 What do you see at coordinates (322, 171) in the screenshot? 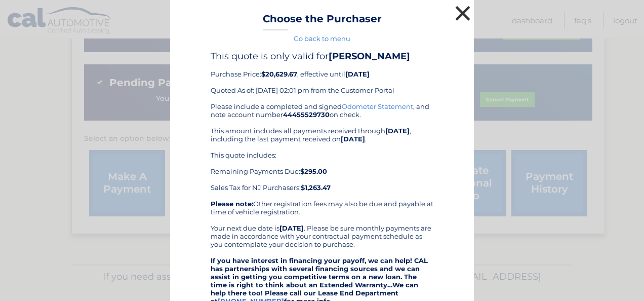
I see `div: This quote includes: Remaining Payments Due: Sales Tax for NJ Purchasers:` at bounding box center [322, 171].